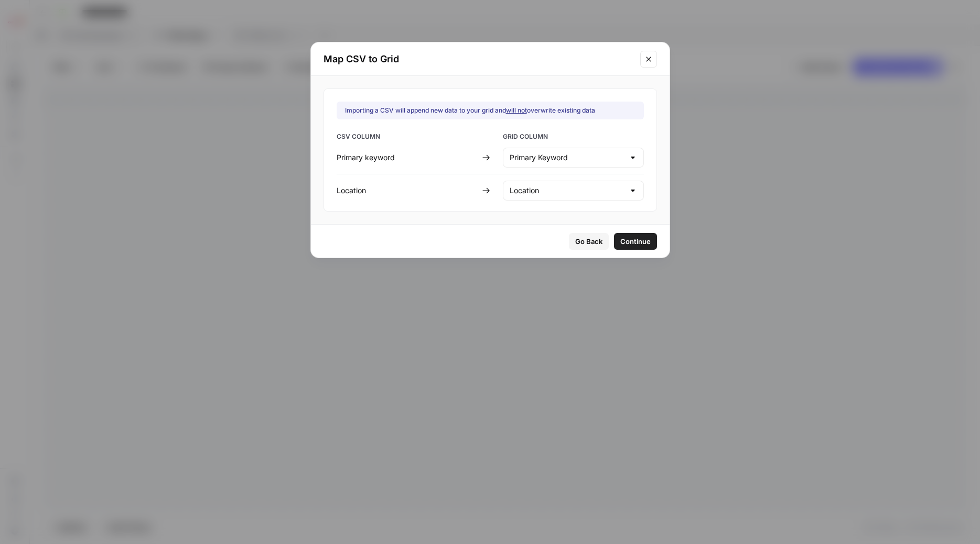 This screenshot has width=980, height=544. What do you see at coordinates (635, 241) in the screenshot?
I see `span: Continue` at bounding box center [635, 241].